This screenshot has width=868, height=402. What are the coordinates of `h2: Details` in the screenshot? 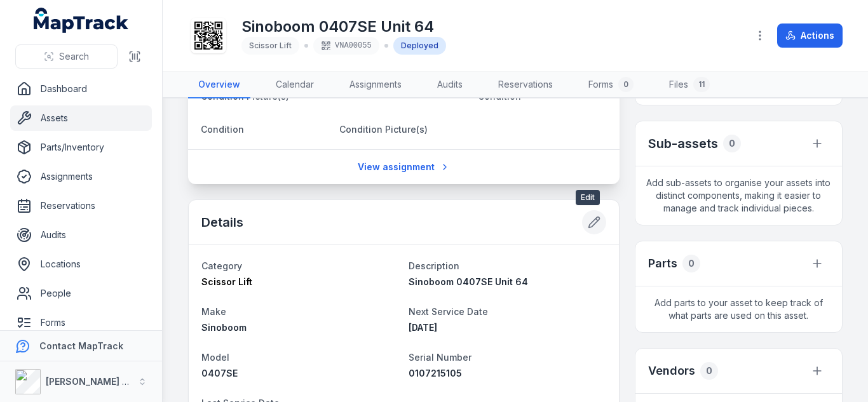 It's located at (222, 222).